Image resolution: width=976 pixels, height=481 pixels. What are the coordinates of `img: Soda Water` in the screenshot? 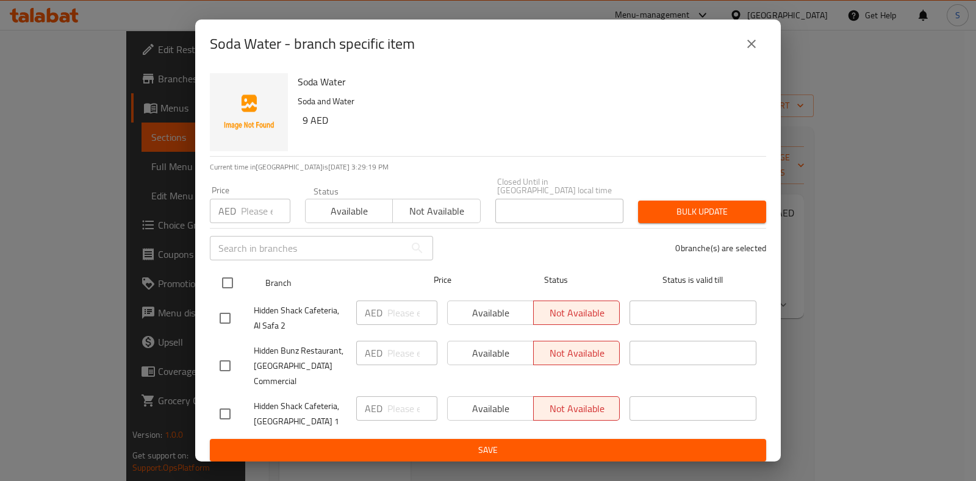 It's located at (249, 112).